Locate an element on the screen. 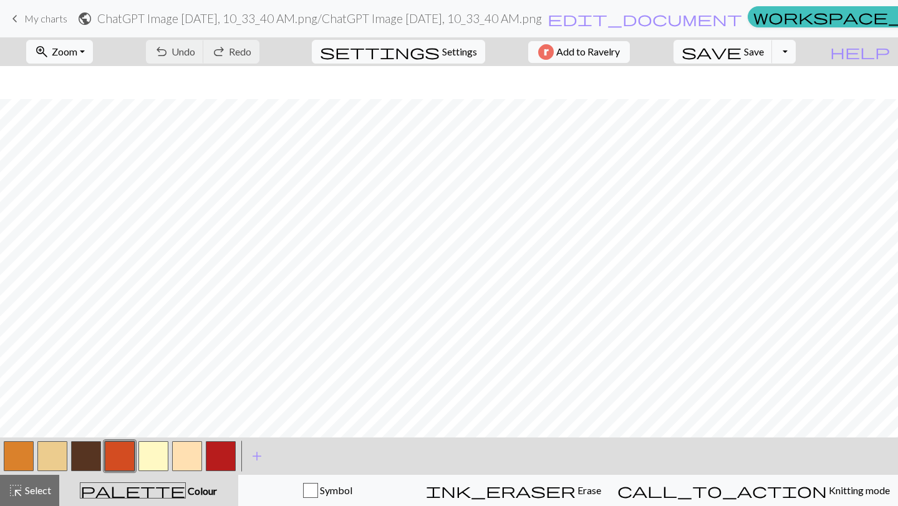 This screenshot has height=506, width=898. span: Knitting mode is located at coordinates (858, 490).